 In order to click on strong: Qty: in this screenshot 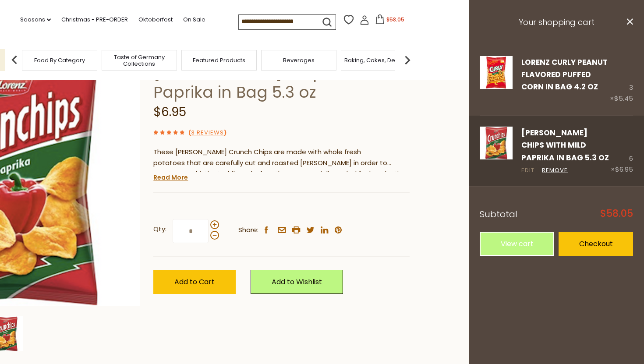, I will do `click(160, 229)`.